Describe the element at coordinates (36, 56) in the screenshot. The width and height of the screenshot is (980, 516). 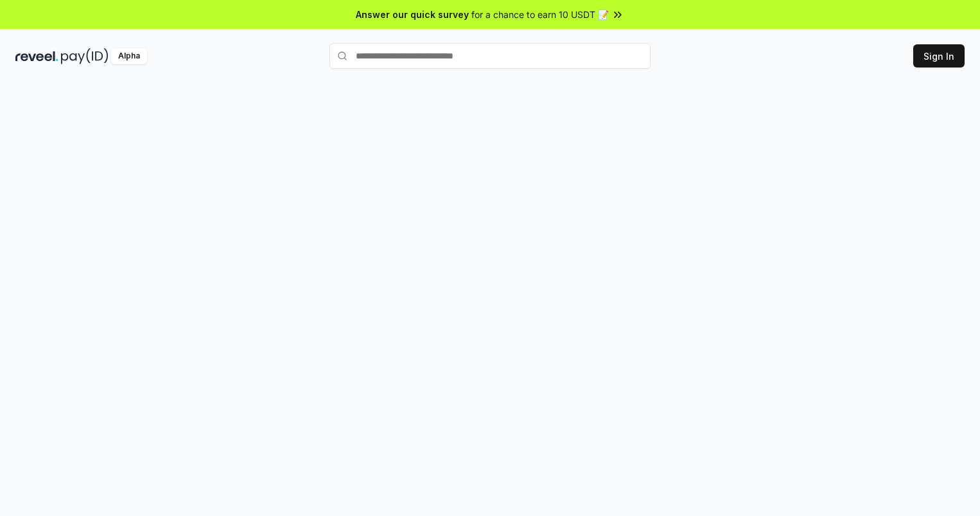
I see `img: reveel_dark` at that location.